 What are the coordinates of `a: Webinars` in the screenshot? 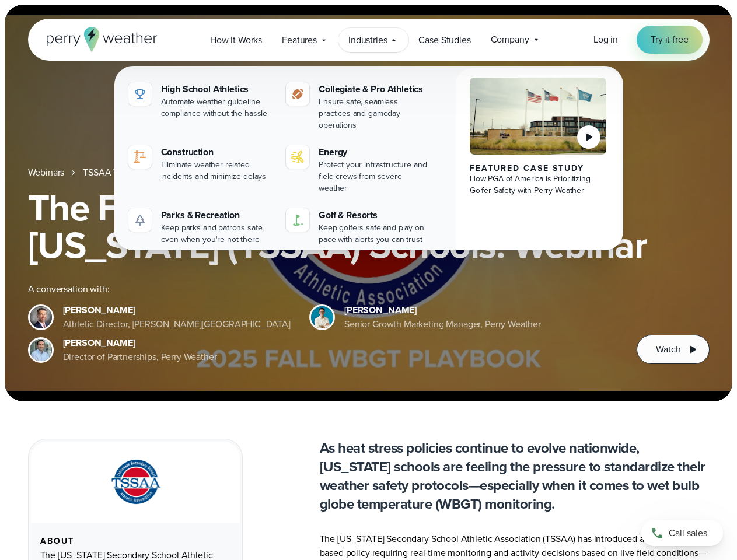 It's located at (46, 173).